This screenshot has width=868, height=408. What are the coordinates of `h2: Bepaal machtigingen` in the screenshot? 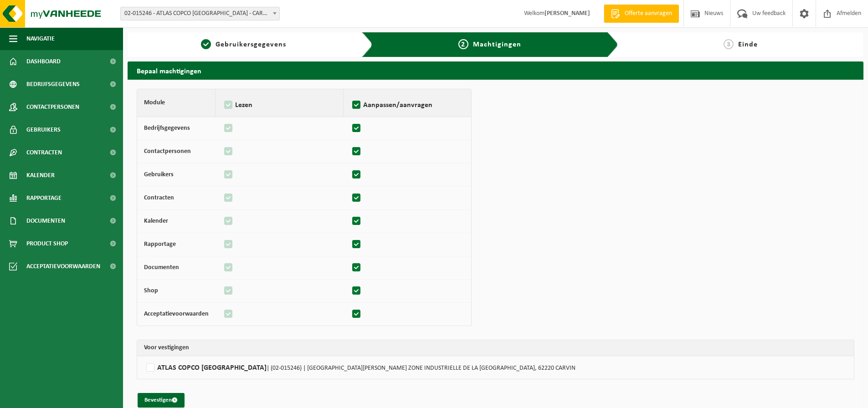 It's located at (495, 70).